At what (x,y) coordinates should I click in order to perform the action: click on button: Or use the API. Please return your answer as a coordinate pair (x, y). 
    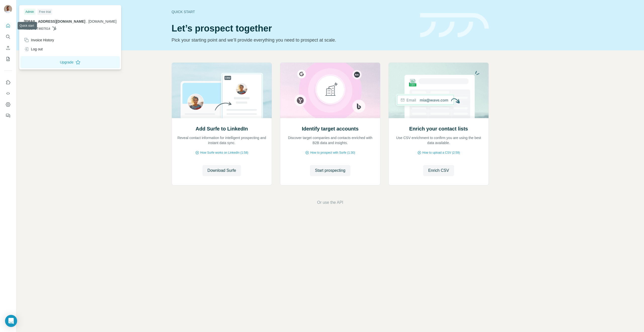
    Looking at the image, I should click on (330, 202).